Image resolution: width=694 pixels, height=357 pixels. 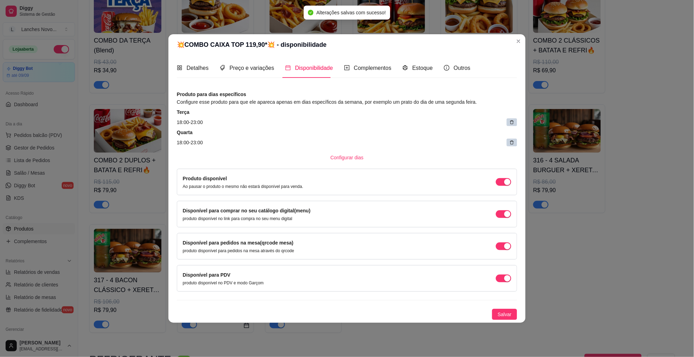 I want to click on article: Configure esse produto para que ele apareca apenas em dias específicos da semana, por exemplo um ..., so click(x=347, y=102).